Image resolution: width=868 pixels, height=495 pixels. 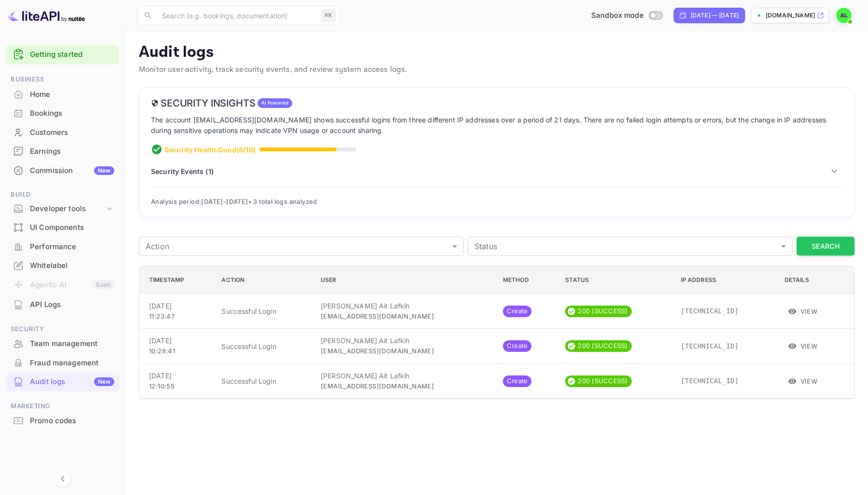 What do you see at coordinates (62, 304) in the screenshot?
I see `a: API Logs` at bounding box center [62, 304].